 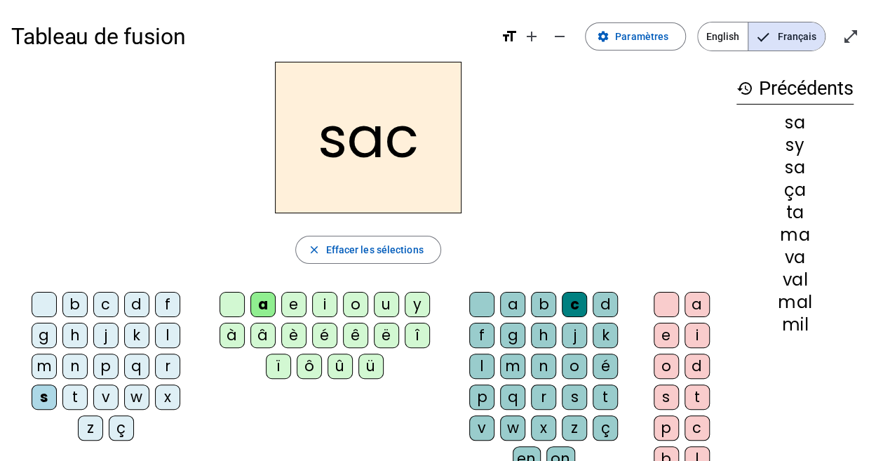 What do you see at coordinates (313, 250) in the screenshot?
I see `mat-icon: close` at bounding box center [313, 250].